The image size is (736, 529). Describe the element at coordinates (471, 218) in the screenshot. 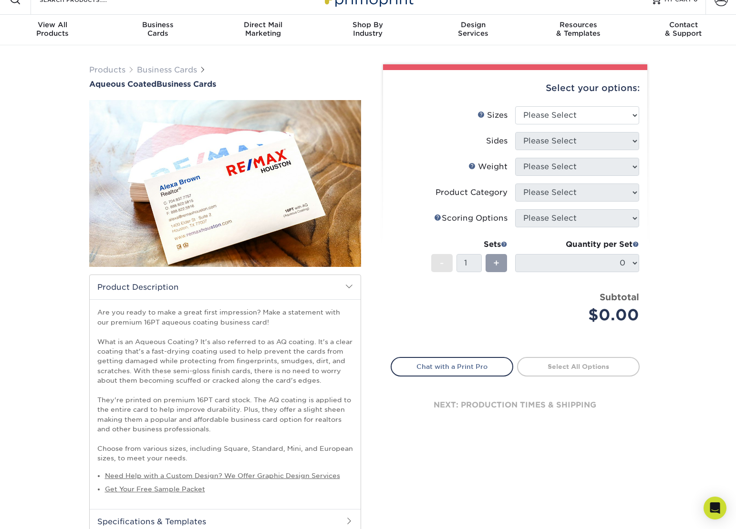

I see `div: Scoring Options` at that location.